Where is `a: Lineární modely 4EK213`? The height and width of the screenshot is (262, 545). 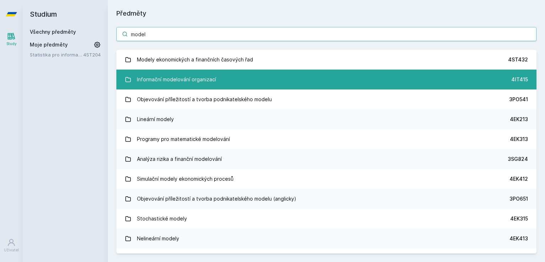 a: Lineární modely 4EK213 is located at coordinates (327, 119).